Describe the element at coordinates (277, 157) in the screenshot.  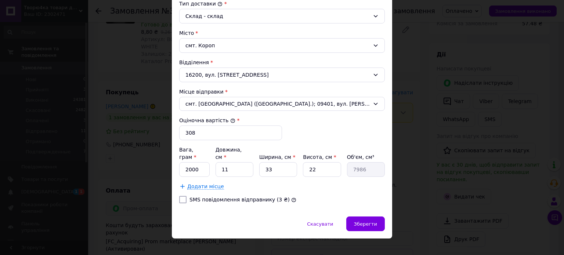
I see `label: Ширина, см` at that location.